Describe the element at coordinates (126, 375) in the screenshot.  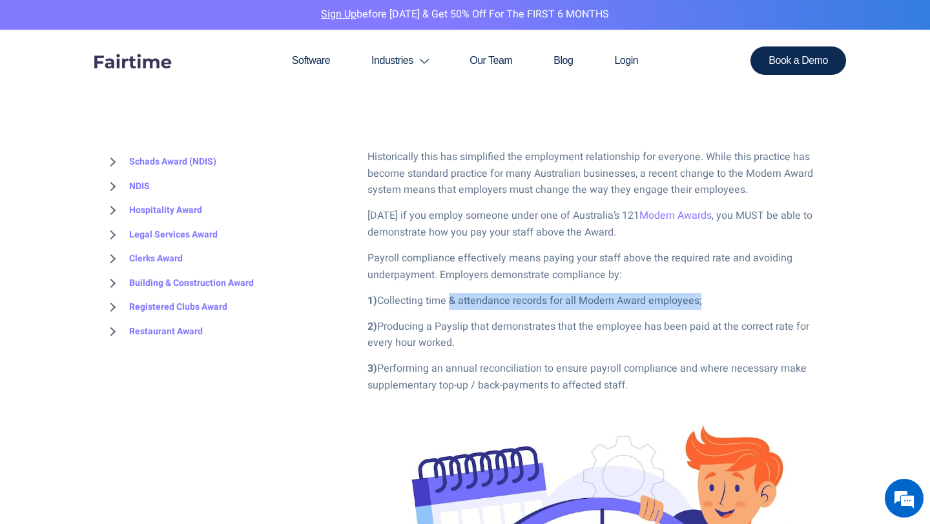
I see `textarea: Type your message and hit 'Enter'` at that location.